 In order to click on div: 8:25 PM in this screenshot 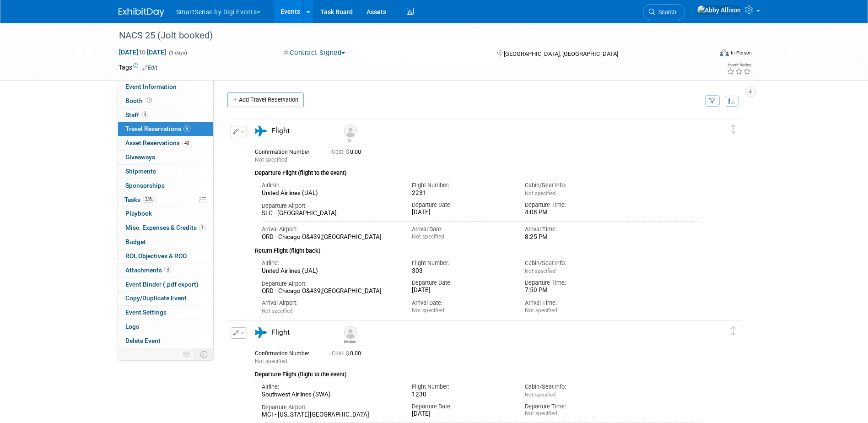, I will do `click(574, 237)`.